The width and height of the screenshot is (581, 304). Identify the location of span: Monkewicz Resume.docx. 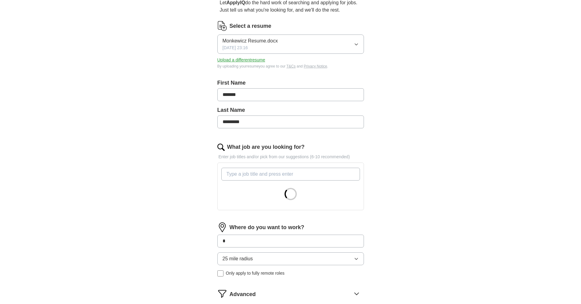
(250, 41).